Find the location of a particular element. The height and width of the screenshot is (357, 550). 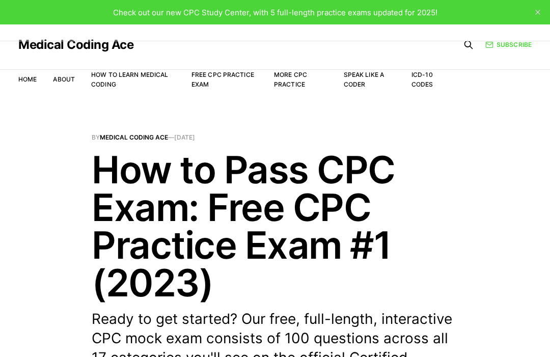

span: By — is located at coordinates (275, 138).